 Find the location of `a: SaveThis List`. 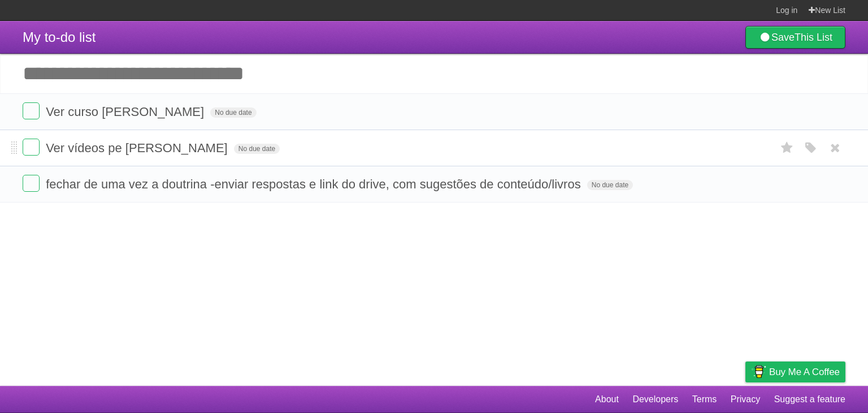

a: SaveThis List is located at coordinates (795, 38).